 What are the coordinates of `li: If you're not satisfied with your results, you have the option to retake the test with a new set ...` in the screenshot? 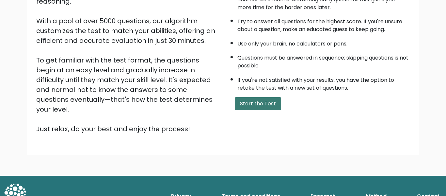 It's located at (324, 82).